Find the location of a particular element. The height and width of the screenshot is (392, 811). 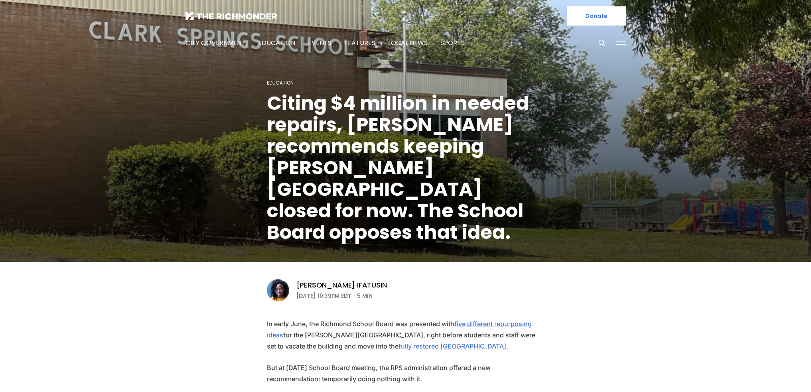

u: five different repurposing ideas is located at coordinates (491, 324).